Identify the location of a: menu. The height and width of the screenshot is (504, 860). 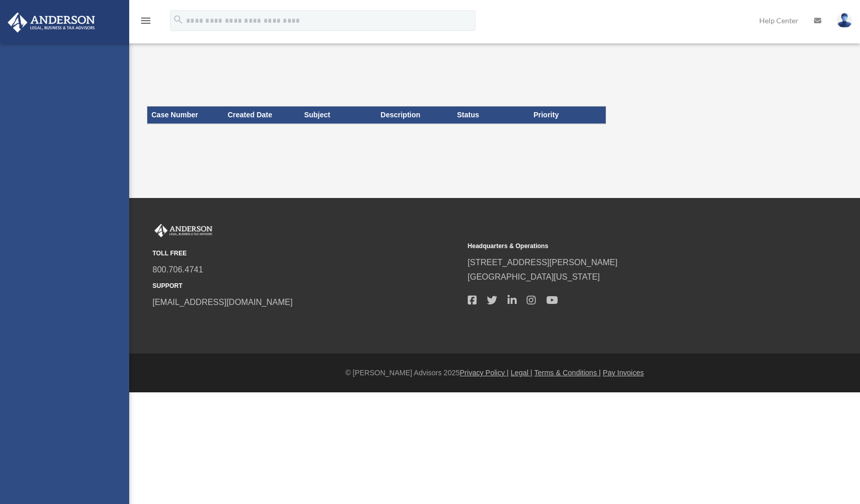
(146, 22).